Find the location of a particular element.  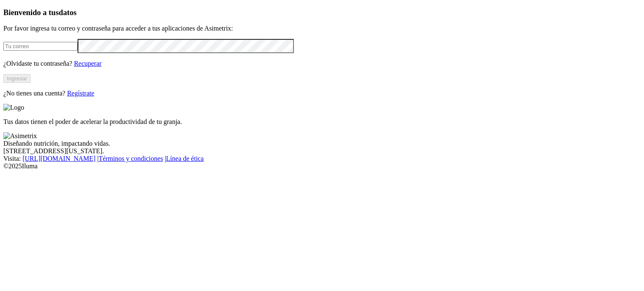

p: ¿No tienes una cuenta? is located at coordinates (322, 93).